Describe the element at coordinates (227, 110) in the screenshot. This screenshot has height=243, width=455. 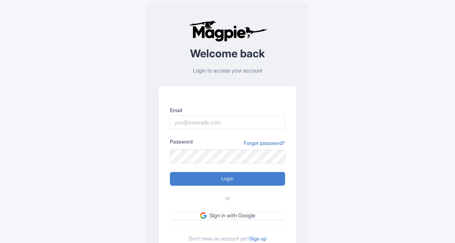
I see `label: Email` at that location.